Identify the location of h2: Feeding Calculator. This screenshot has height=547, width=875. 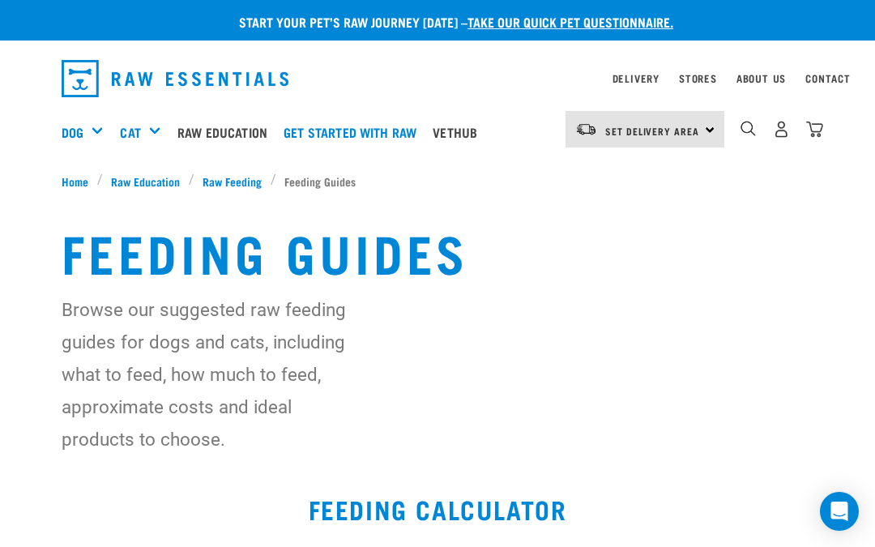
(437, 509).